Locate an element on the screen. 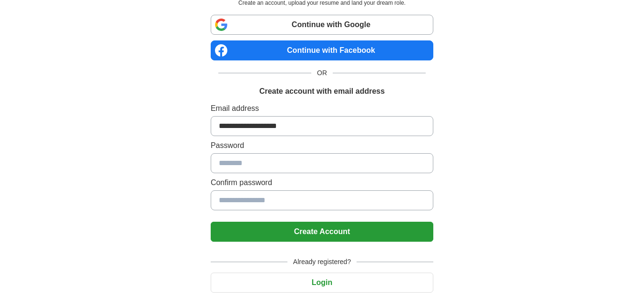 The height and width of the screenshot is (305, 644). a: Login is located at coordinates (322, 282).